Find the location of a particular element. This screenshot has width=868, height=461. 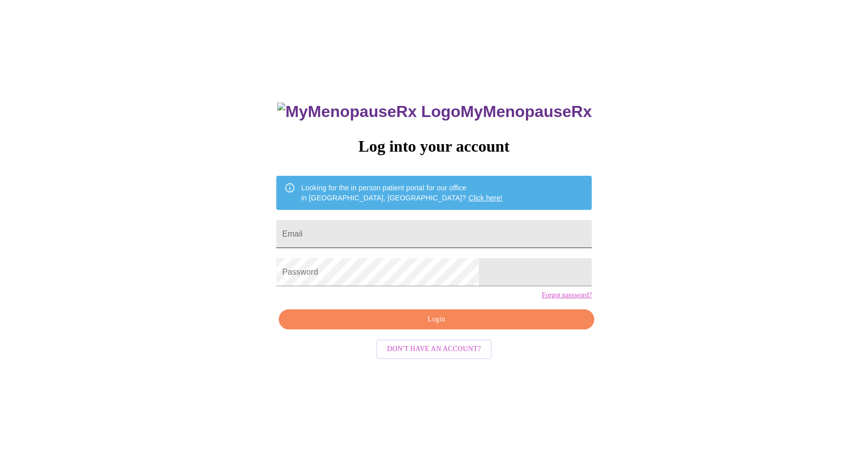

img: MyMenopauseRx Logo is located at coordinates (369, 112).